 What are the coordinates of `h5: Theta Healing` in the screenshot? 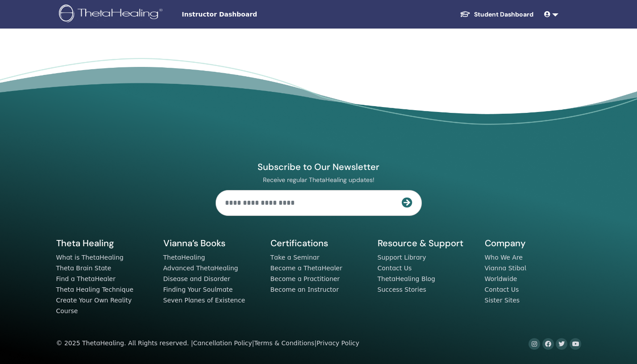 It's located at (105, 243).